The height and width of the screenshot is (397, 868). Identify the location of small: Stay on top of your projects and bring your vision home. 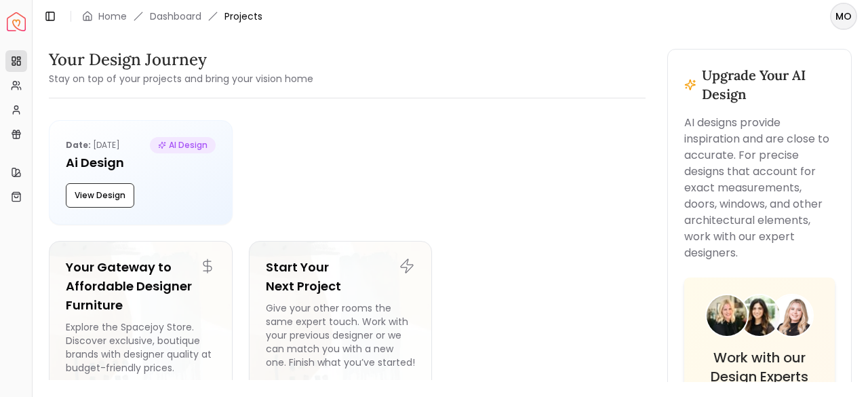
(181, 78).